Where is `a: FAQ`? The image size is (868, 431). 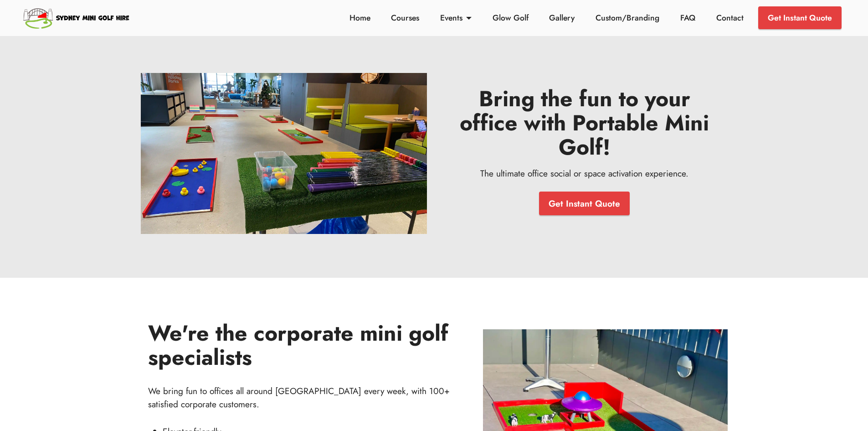 a: FAQ is located at coordinates (688, 18).